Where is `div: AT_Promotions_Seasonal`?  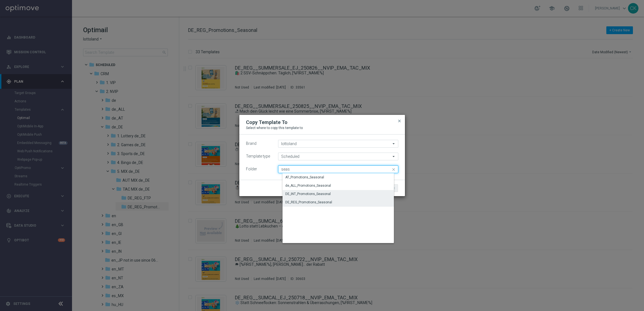
div: AT_Promotions_Seasonal is located at coordinates (305, 177).